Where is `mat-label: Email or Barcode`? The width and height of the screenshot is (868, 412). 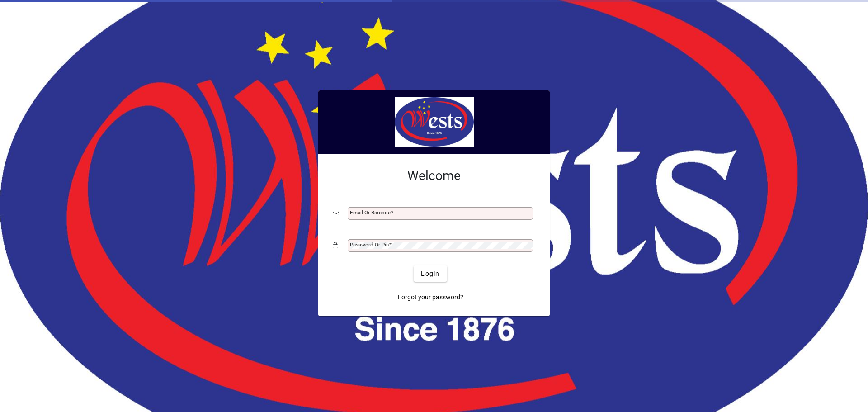 mat-label: Email or Barcode is located at coordinates (370, 213).